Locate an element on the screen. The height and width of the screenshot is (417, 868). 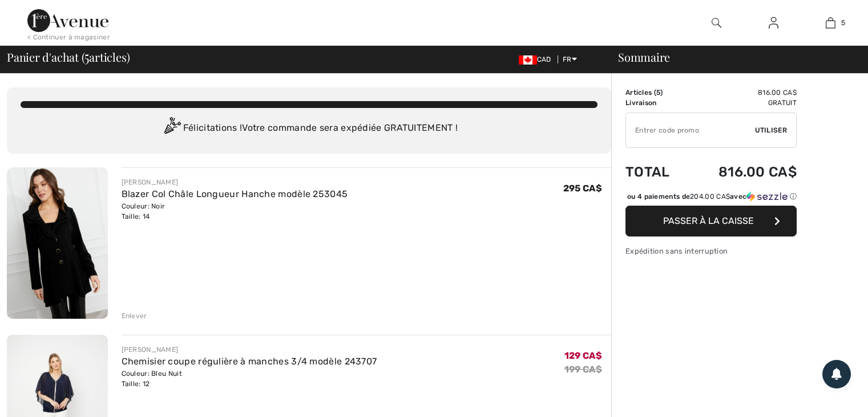
img: Congratulation2.svg is located at coordinates (172, 129).